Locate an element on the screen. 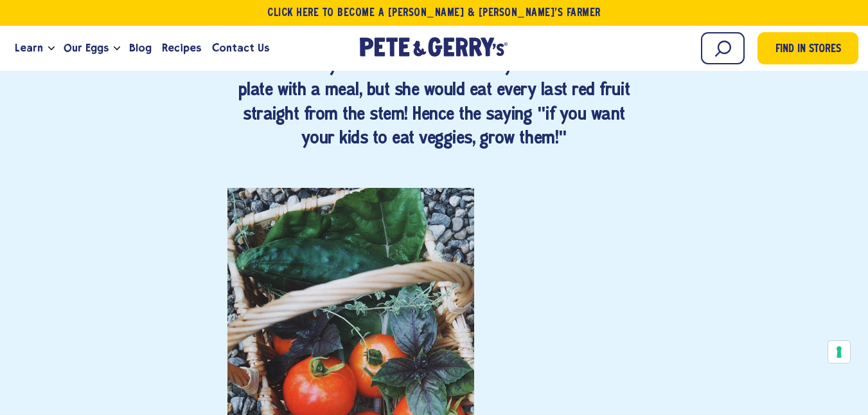  span: Learn is located at coordinates (29, 48).